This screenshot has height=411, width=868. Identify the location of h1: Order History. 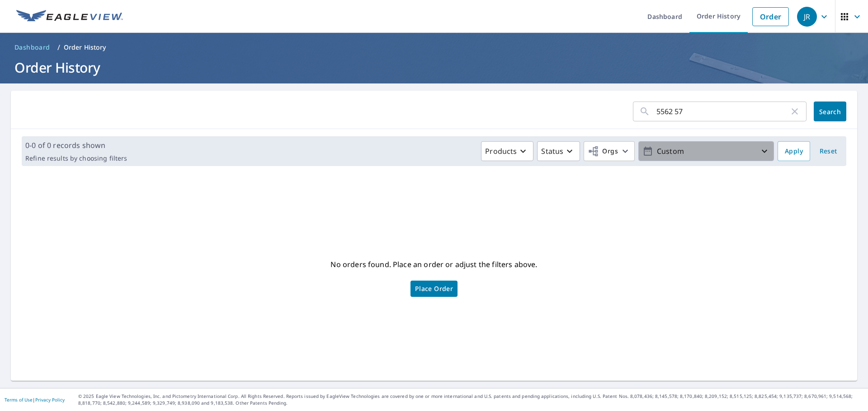
(434, 67).